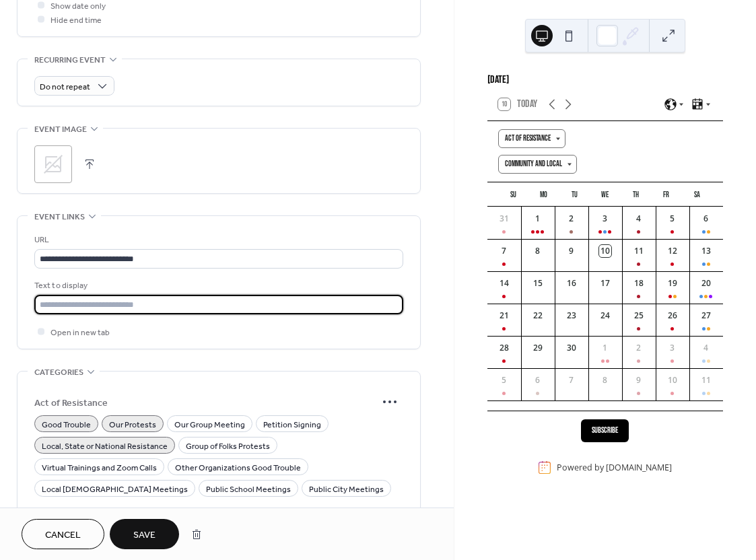 The width and height of the screenshot is (756, 560). What do you see at coordinates (538, 315) in the screenshot?
I see `div: 22` at bounding box center [538, 315].